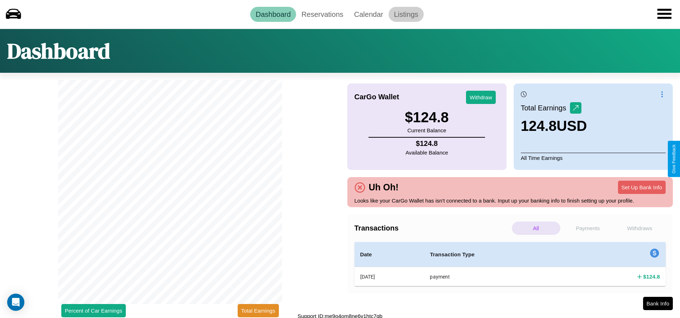 The height and width of the screenshot is (318, 680). I want to click on h3: 124.8 USD, so click(554, 126).